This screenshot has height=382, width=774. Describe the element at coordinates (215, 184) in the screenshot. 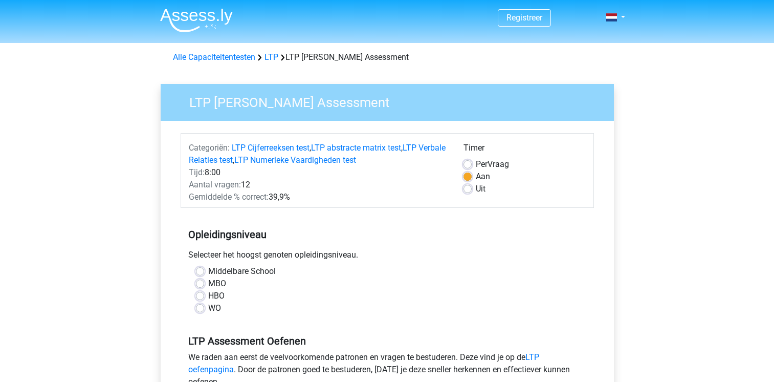

I see `span: Aantal vragen:` at that location.